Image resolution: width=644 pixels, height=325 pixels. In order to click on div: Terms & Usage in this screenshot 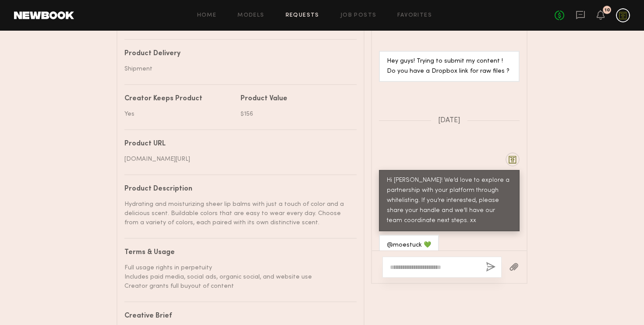, I will do `click(237, 253)`.